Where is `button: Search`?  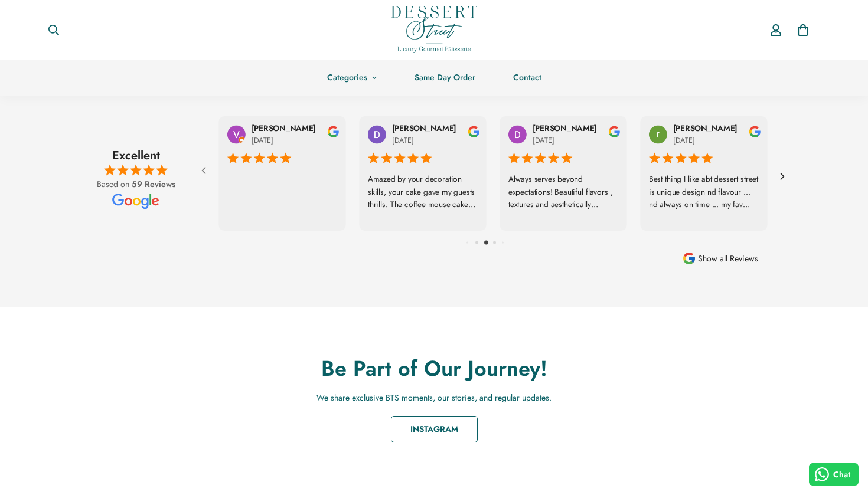 button: Search is located at coordinates (54, 30).